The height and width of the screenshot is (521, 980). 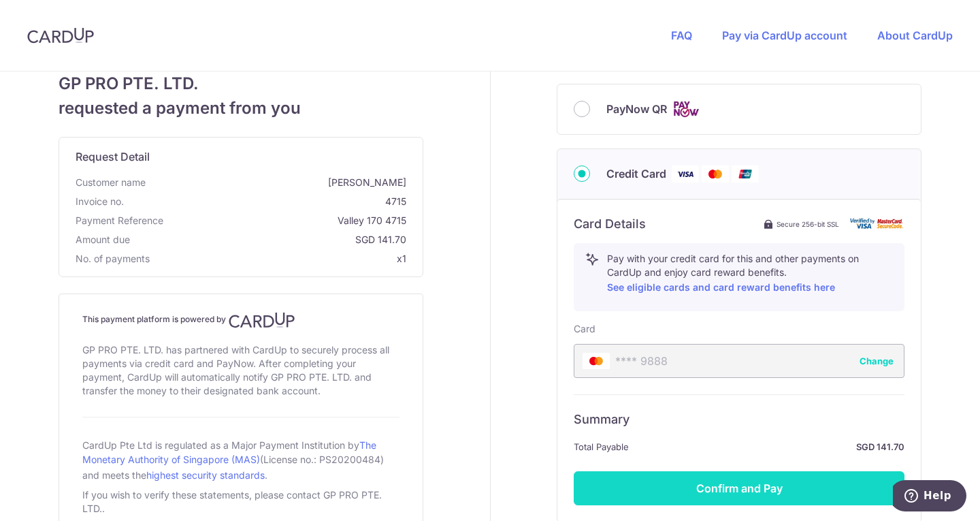 I want to click on h4: This payment platform is powered by, so click(x=241, y=320).